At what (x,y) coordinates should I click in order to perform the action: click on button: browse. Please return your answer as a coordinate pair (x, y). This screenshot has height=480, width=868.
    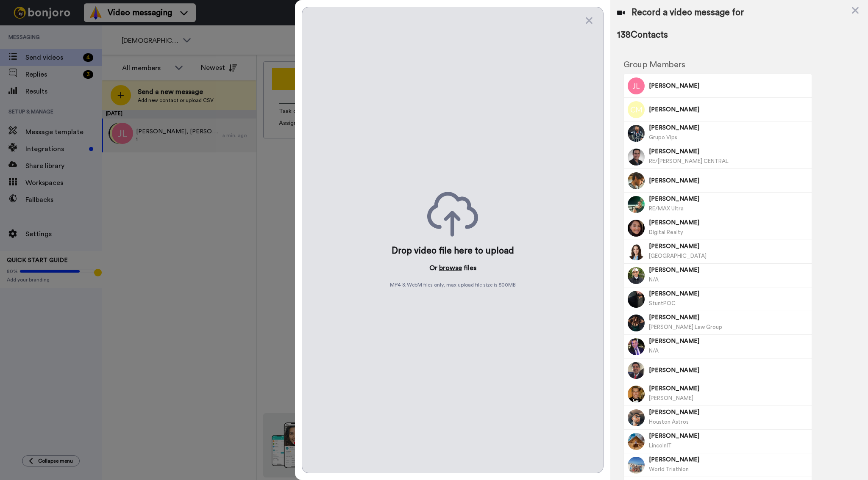
    Looking at the image, I should click on (451, 268).